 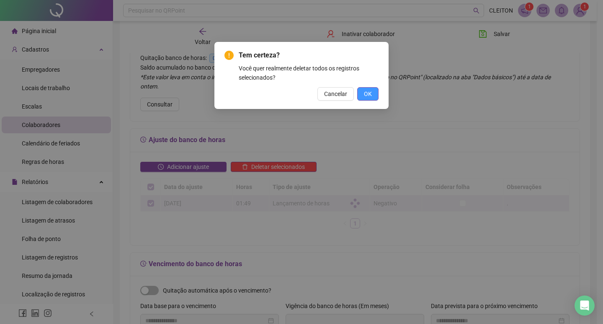 I want to click on span: Tem certeza?, so click(x=308, y=55).